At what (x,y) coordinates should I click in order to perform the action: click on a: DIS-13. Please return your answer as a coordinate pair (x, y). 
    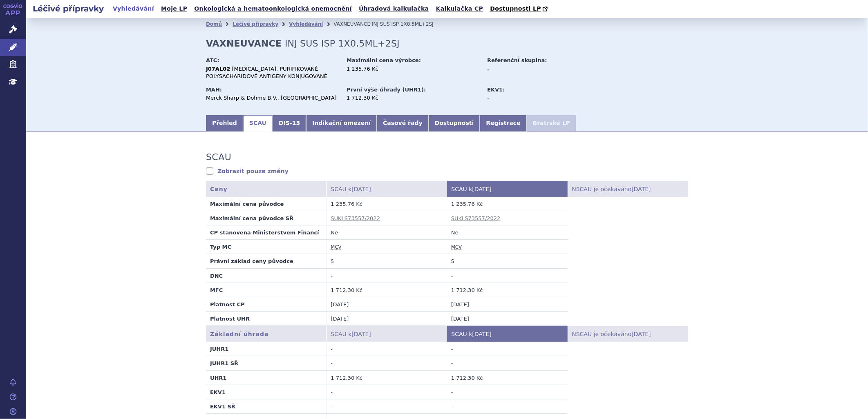
    Looking at the image, I should click on (290, 123).